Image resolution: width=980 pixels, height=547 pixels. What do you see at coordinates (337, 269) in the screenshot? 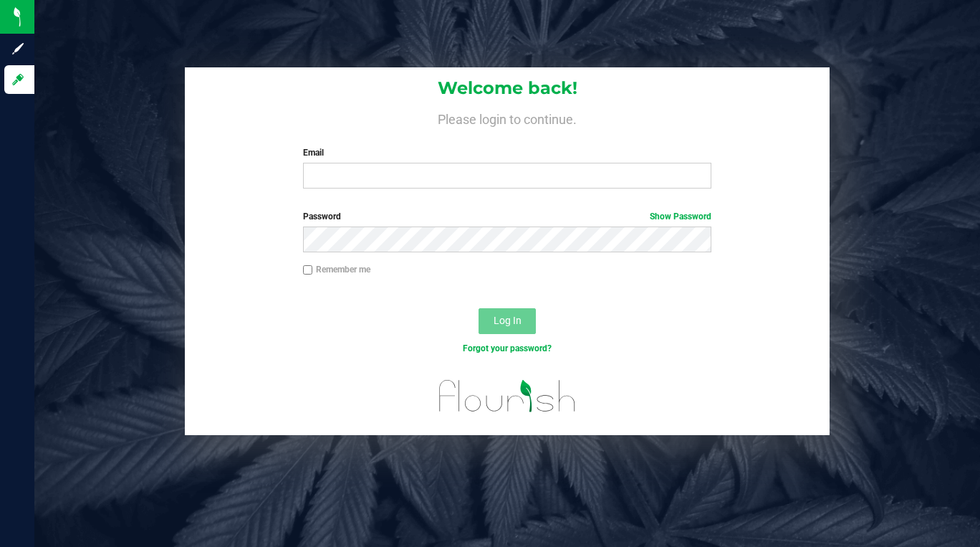
I see `label: Remember me` at bounding box center [337, 269].